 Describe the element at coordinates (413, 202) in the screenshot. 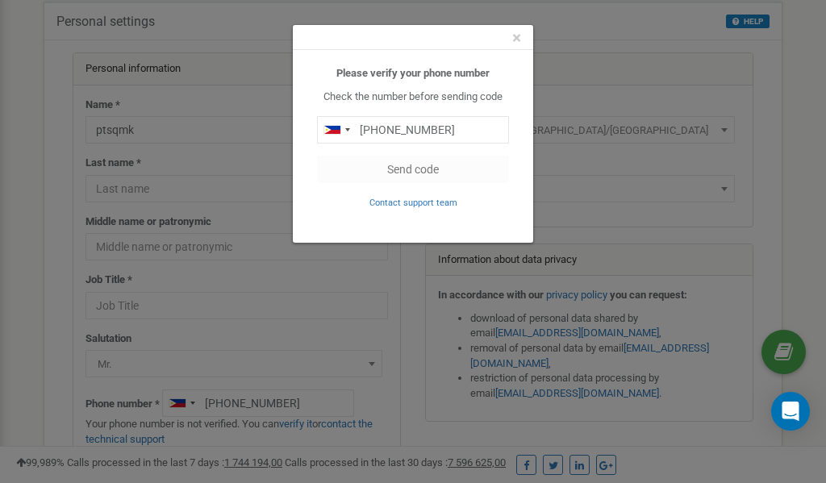

I see `a: Contact support team` at that location.